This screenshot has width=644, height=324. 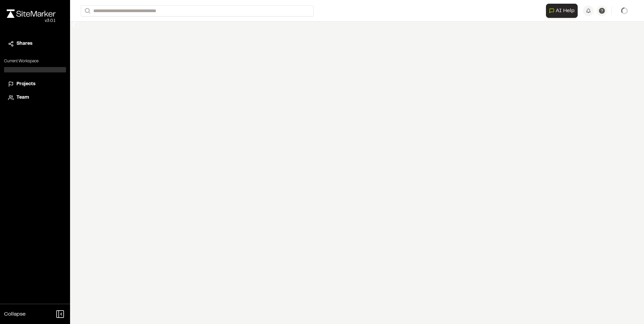 I want to click on div: Oh geez...please don't..., so click(x=31, y=21).